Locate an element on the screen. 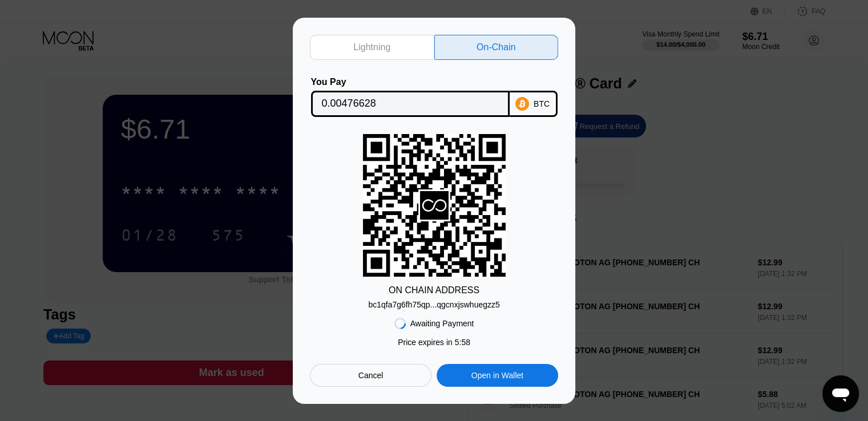  div: You PayBTC is located at coordinates (434, 97).